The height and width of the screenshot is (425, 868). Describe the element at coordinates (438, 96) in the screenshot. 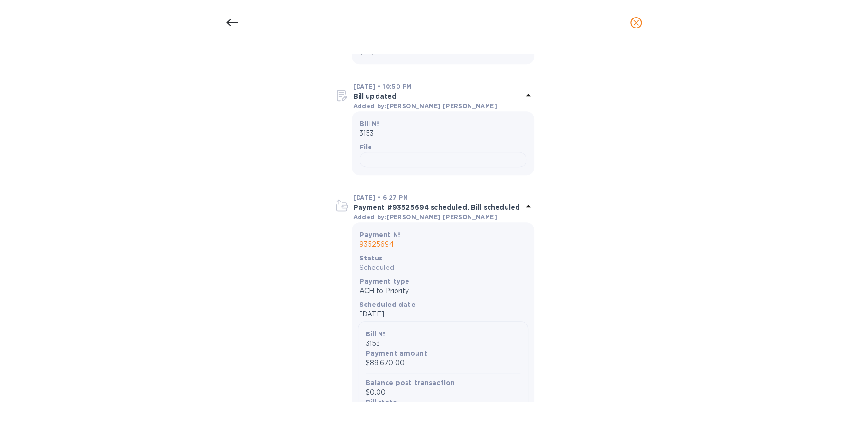

I see `p: Bill updated` at that location.